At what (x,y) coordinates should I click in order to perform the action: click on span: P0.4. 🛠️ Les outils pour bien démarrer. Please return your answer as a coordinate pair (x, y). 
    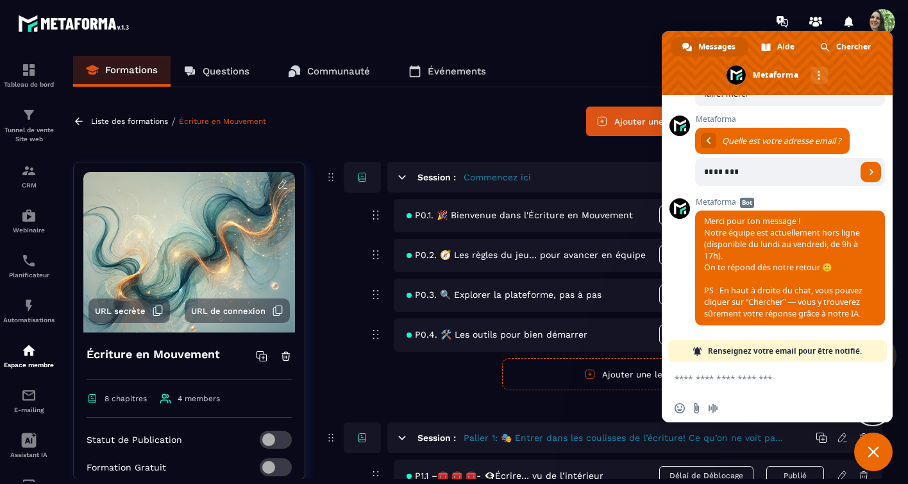
    Looking at the image, I should click on (497, 334).